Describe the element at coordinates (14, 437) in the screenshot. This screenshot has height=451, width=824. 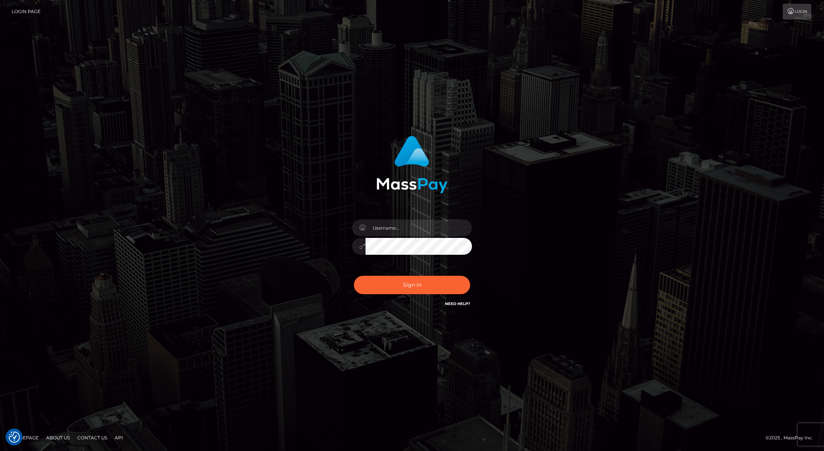
I see `img: Revisit consent button` at that location.